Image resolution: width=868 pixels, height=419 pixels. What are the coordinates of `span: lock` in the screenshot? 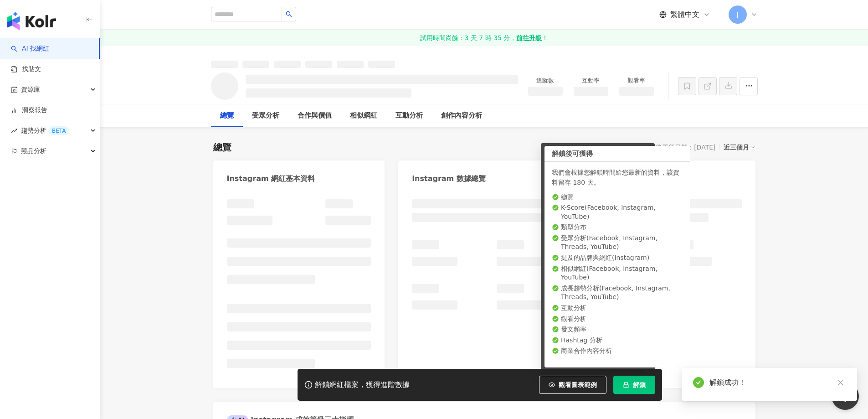 It's located at (626, 385).